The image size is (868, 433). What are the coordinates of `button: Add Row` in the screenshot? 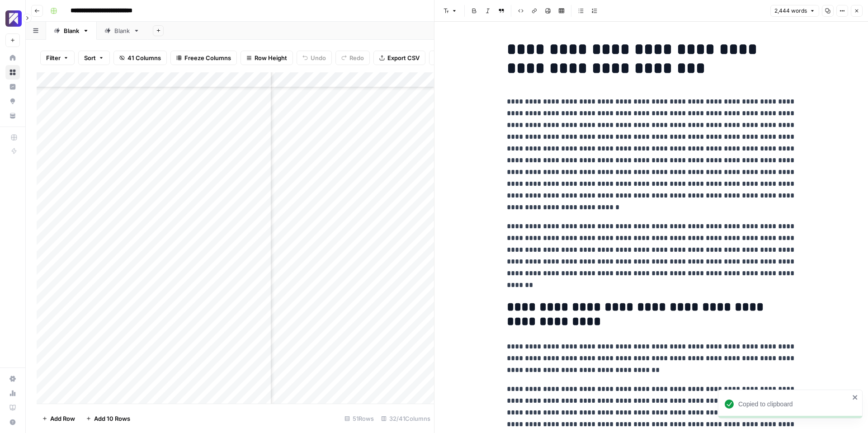 It's located at (58, 418).